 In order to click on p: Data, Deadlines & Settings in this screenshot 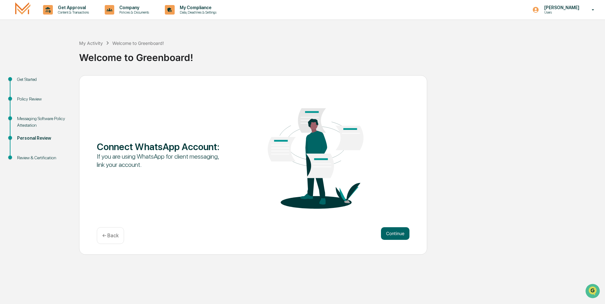, I will do `click(197, 12)`.